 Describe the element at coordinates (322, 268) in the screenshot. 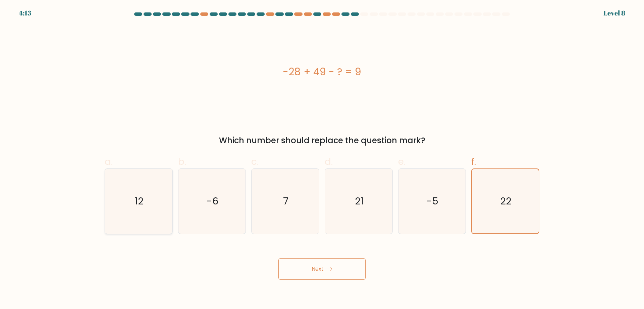

I see `button: Next` at that location.